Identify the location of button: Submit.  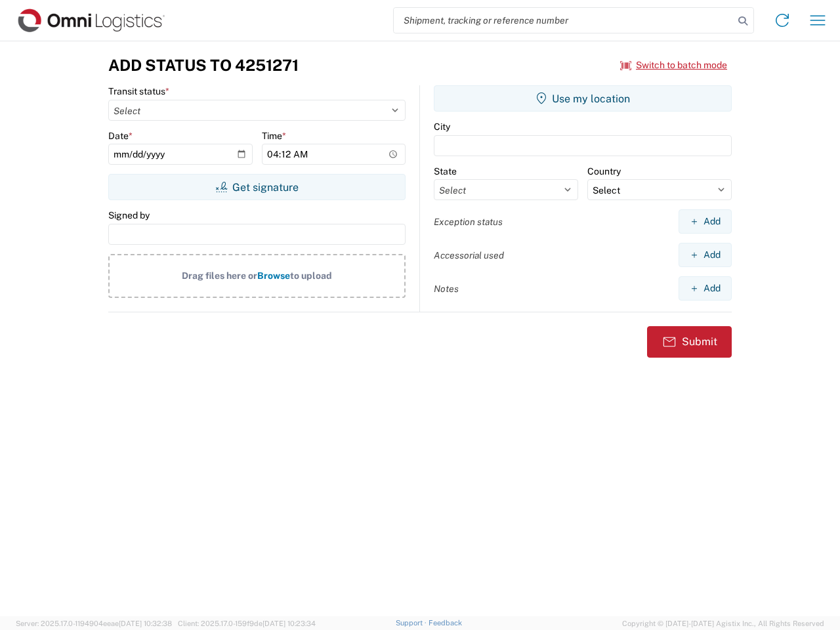
(689, 342).